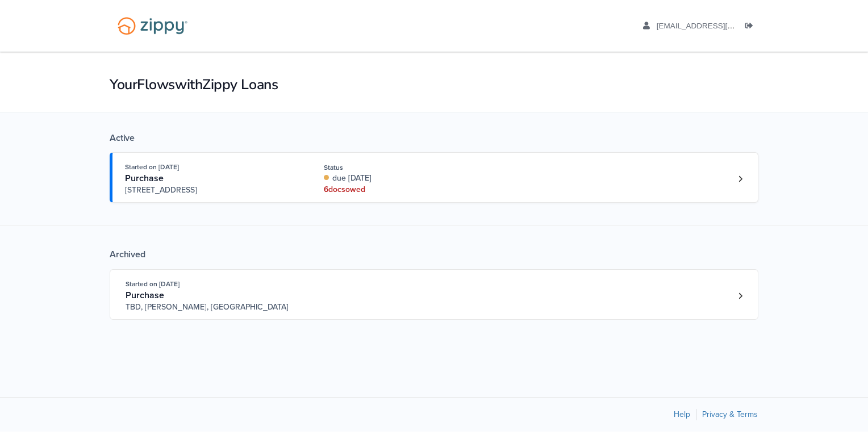 Image resolution: width=868 pixels, height=443 pixels. What do you see at coordinates (399, 168) in the screenshot?
I see `div: Status` at bounding box center [399, 168].